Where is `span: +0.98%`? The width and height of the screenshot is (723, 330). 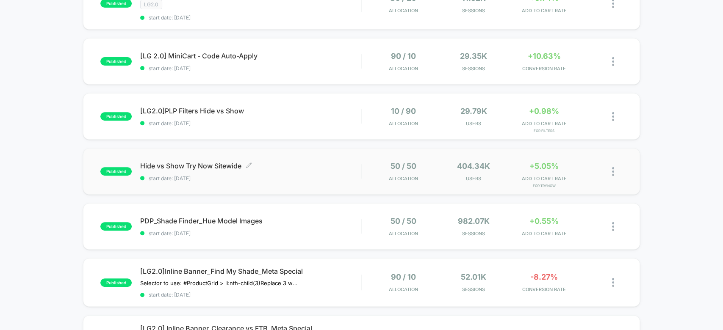
span: +0.98% is located at coordinates (544, 111).